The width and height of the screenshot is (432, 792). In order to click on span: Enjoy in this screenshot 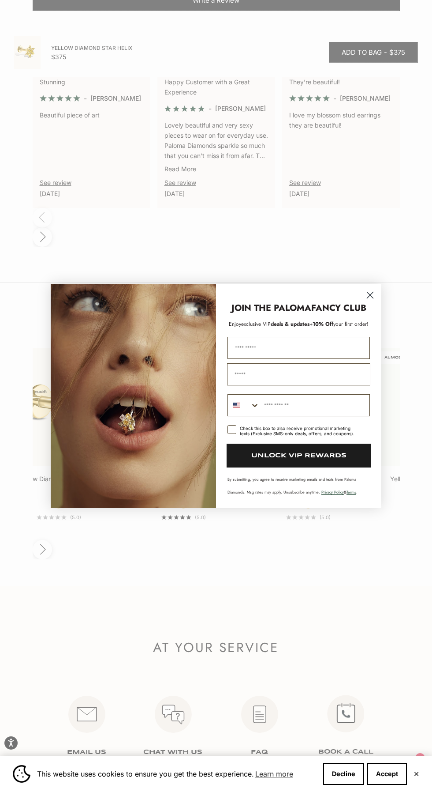, I will do `click(235, 324)`.